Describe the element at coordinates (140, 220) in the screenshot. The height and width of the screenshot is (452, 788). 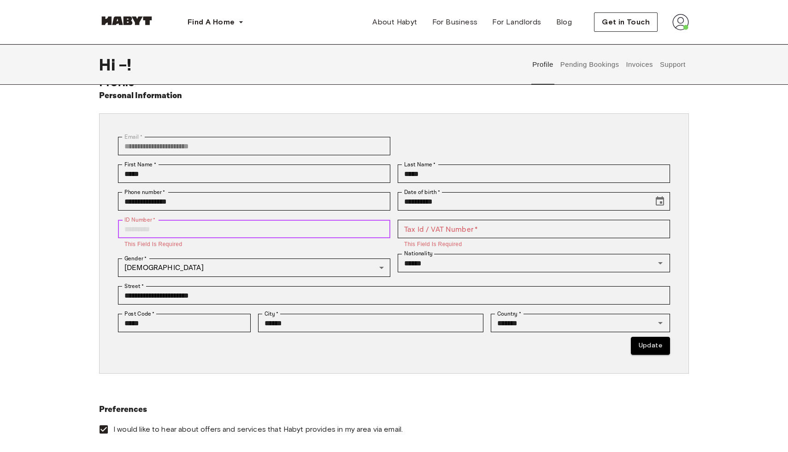
I see `label: ID Number` at that location.